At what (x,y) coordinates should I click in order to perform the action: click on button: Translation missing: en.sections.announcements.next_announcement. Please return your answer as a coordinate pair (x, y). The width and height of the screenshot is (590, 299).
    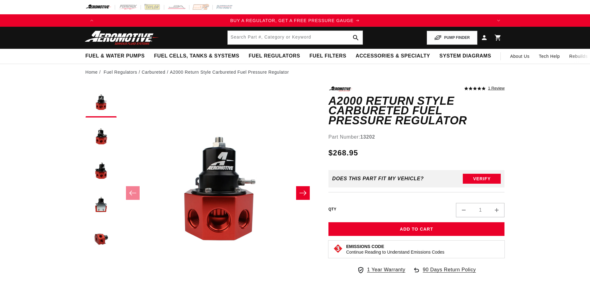
    Looking at the image, I should click on (499, 21).